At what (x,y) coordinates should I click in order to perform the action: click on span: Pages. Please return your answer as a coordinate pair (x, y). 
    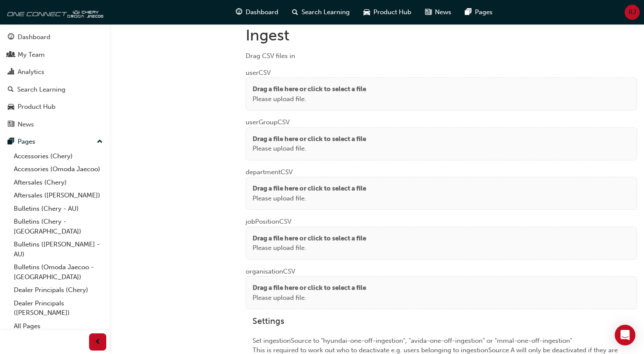
    Looking at the image, I should click on (484, 12).